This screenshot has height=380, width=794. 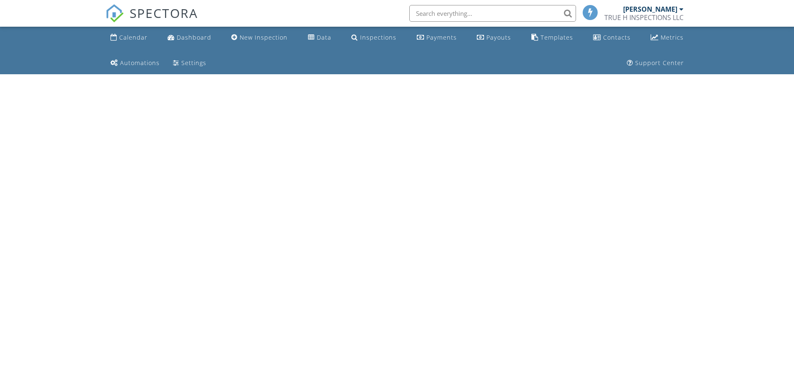 I want to click on div: Metrics, so click(x=672, y=37).